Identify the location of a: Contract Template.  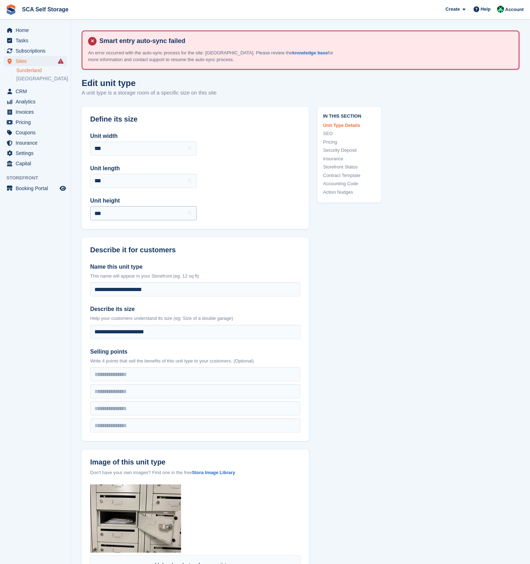
(349, 175).